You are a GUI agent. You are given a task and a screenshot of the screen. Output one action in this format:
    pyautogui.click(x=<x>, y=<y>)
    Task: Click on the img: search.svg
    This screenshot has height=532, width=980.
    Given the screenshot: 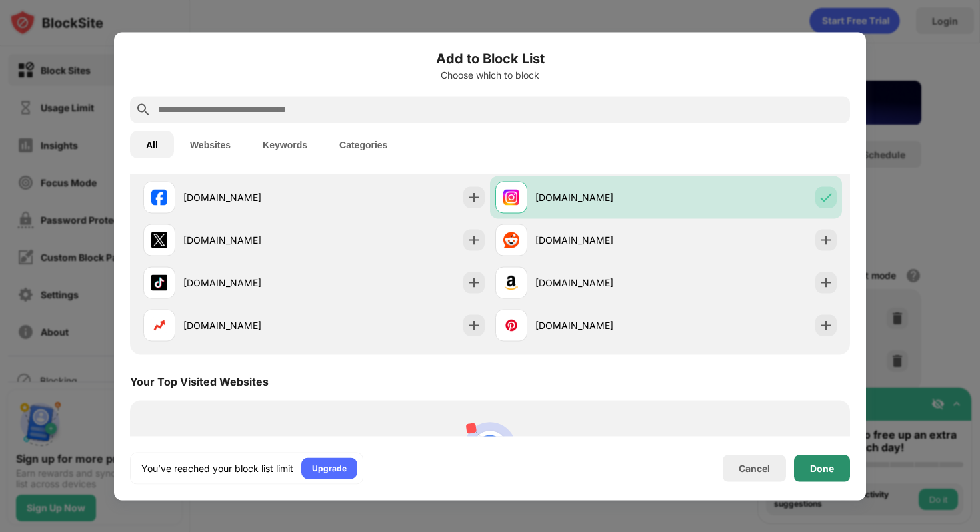 What is the action you would take?
    pyautogui.click(x=144, y=109)
    